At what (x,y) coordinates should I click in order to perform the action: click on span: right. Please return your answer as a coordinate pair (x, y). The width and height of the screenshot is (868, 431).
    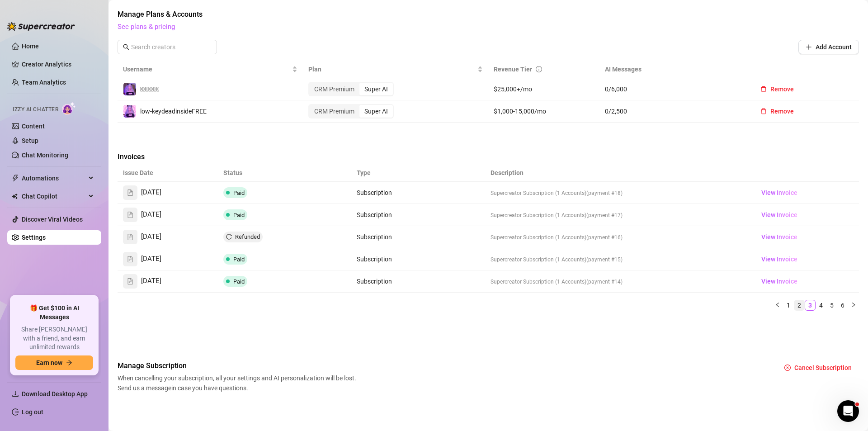
    Looking at the image, I should click on (854, 304).